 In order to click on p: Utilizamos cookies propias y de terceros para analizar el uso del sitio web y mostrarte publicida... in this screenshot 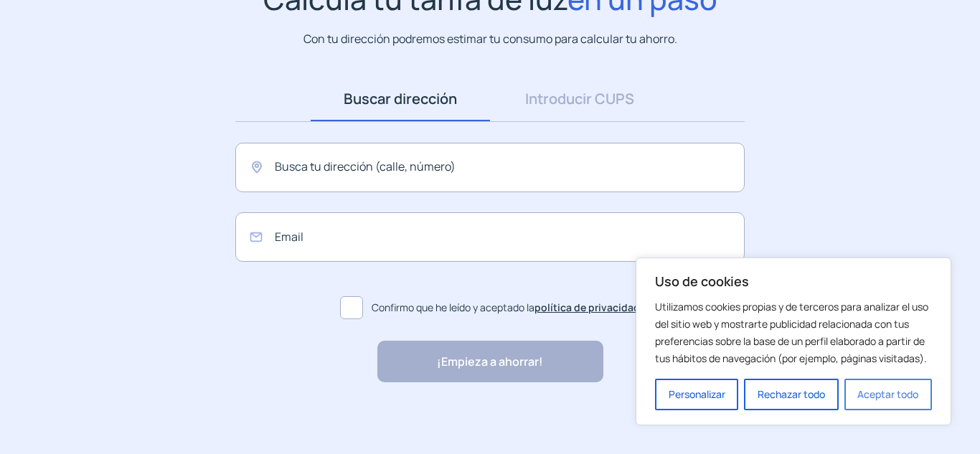, I will do `click(794, 333)`.